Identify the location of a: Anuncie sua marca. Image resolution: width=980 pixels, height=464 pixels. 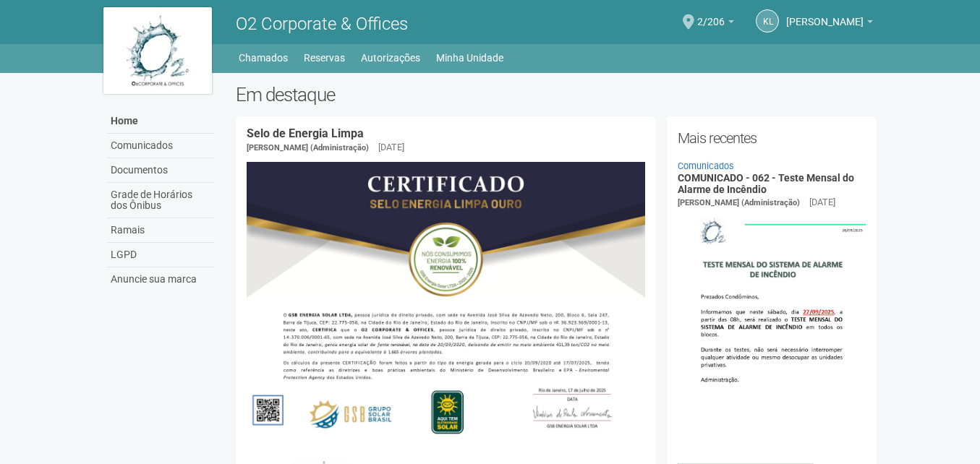
(161, 279).